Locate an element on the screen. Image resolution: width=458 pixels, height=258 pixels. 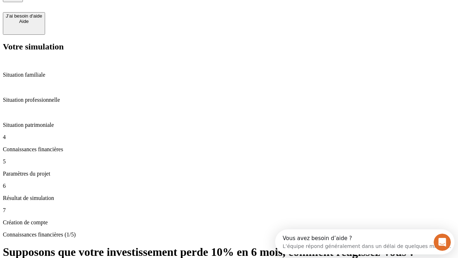
h2: Votre simulation is located at coordinates (229, 47).